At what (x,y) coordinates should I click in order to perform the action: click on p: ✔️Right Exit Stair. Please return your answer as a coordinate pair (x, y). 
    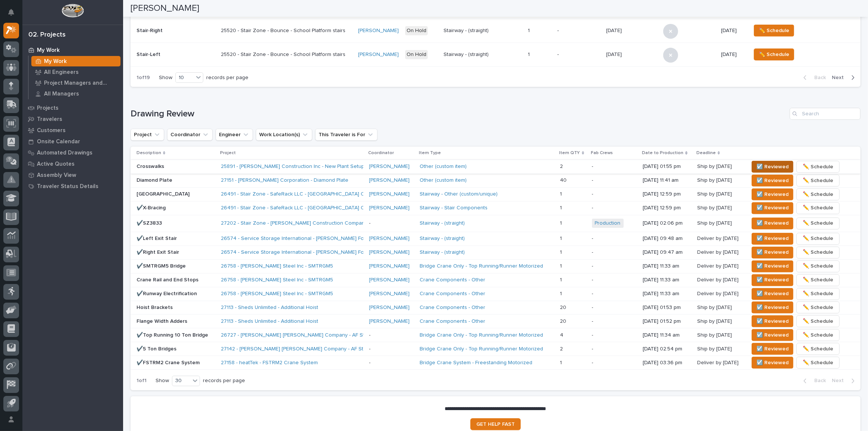
    Looking at the image, I should click on (175, 252).